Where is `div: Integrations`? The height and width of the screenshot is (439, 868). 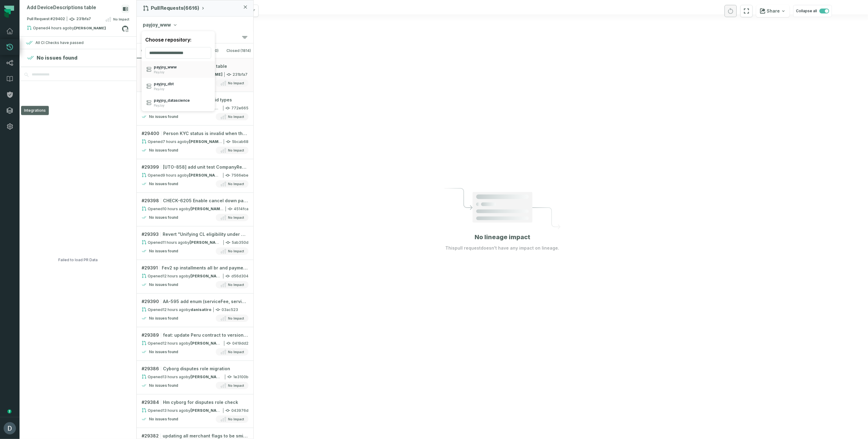 div: Integrations is located at coordinates (35, 111).